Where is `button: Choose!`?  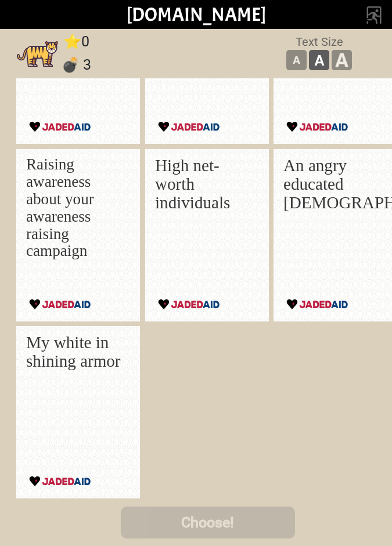 button: Choose! is located at coordinates (208, 523).